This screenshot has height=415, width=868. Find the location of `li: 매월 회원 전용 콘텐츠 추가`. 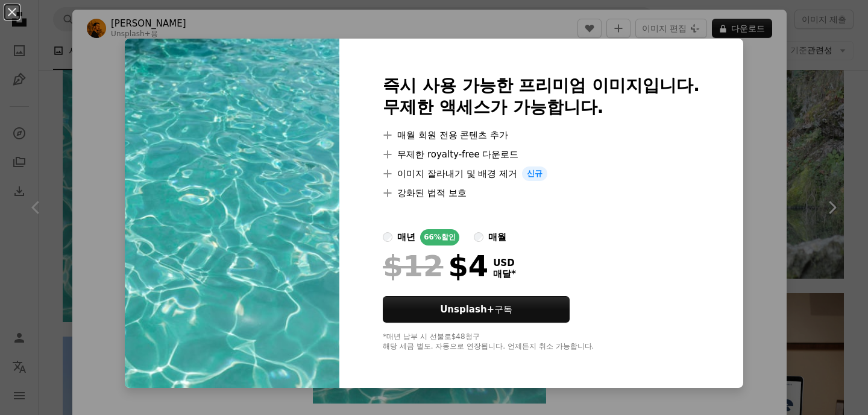

li: 매월 회원 전용 콘텐츠 추가 is located at coordinates (541, 135).